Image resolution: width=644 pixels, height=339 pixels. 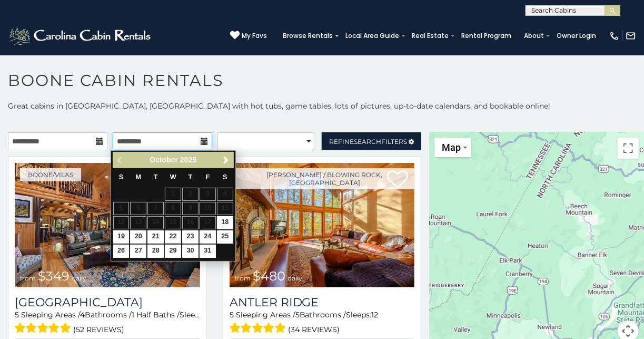 What do you see at coordinates (191, 177) in the screenshot?
I see `span: Thursday` at bounding box center [191, 177].